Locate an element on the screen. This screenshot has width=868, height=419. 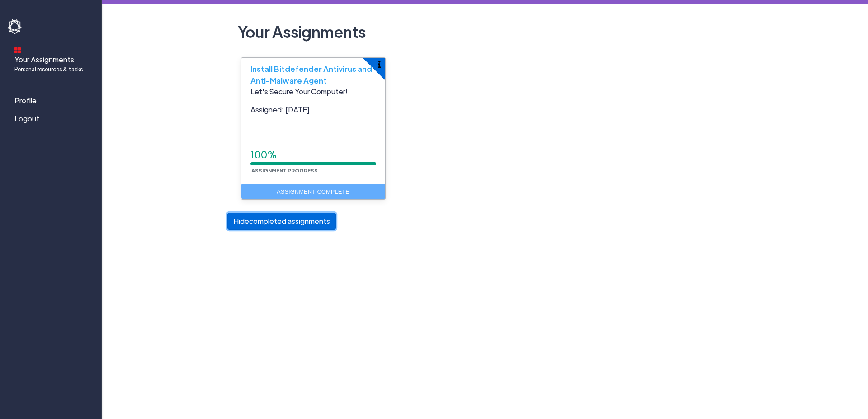
span: Install Bitdefender Antivirus and Anti-Malware Agent is located at coordinates (311, 75).